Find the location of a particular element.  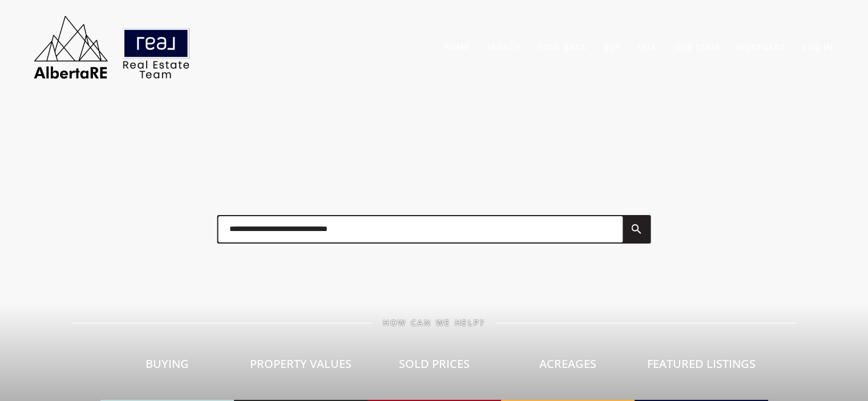

a: Search is located at coordinates (503, 47).